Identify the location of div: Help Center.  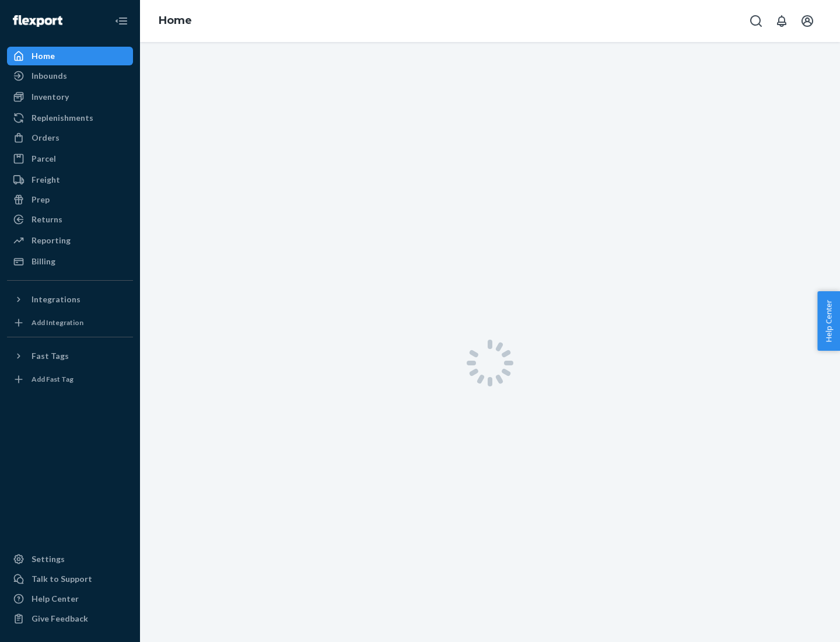
(55, 598).